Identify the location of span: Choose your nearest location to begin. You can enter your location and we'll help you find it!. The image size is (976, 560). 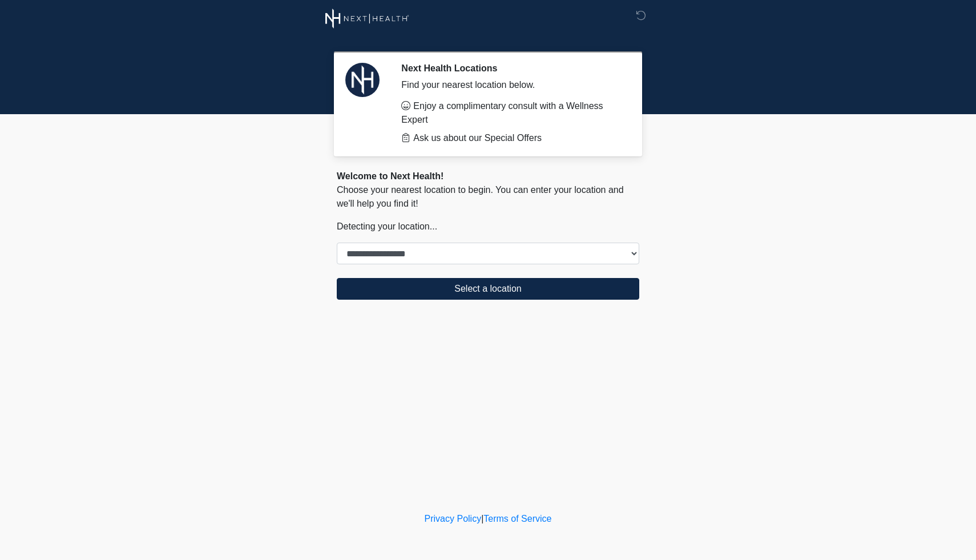
(481, 197).